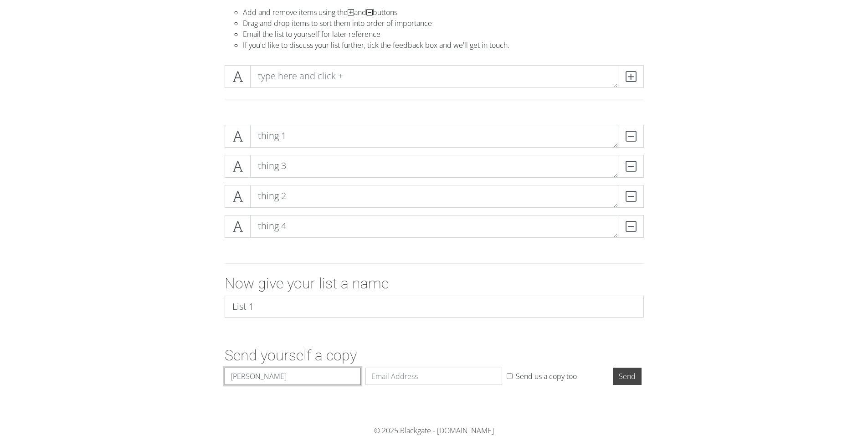 This screenshot has width=868, height=436. What do you see at coordinates (435, 355) in the screenshot?
I see `h2: Send yourself a copy` at bounding box center [435, 355].